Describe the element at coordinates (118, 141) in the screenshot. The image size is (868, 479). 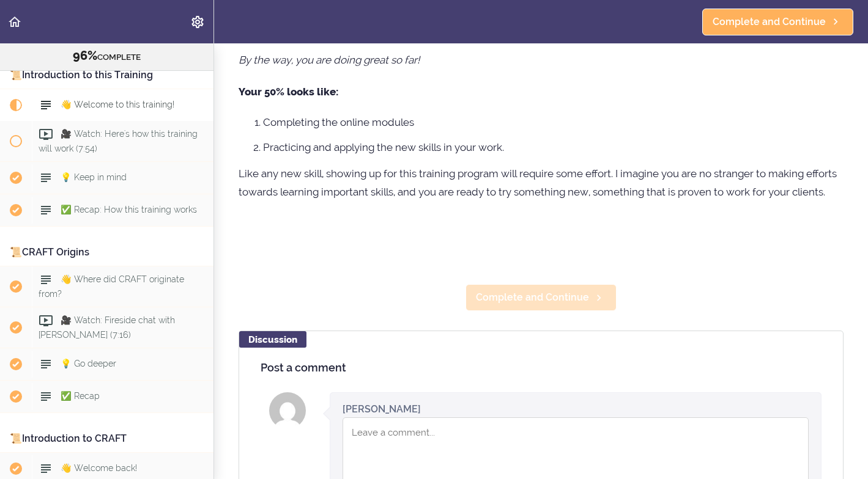
I see `span: 🎥 Watch: Here's how this training will work (7:54)` at that location.